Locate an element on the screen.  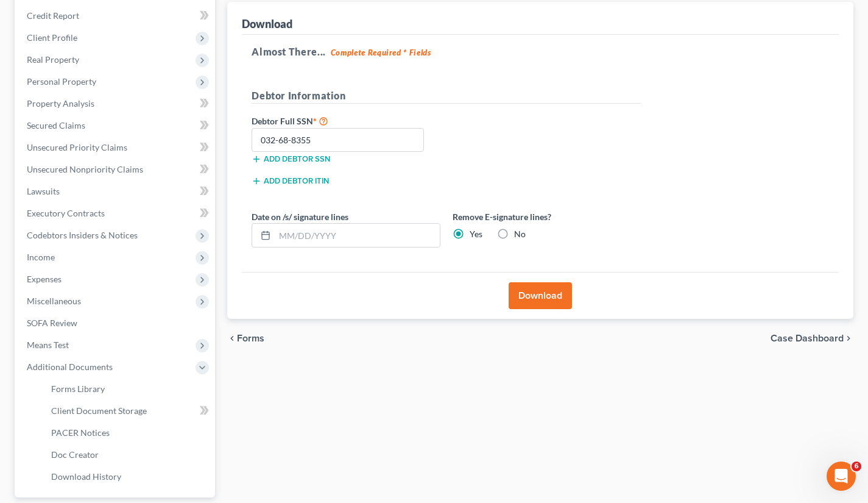
h5: Almost There... is located at coordinates (541, 52).